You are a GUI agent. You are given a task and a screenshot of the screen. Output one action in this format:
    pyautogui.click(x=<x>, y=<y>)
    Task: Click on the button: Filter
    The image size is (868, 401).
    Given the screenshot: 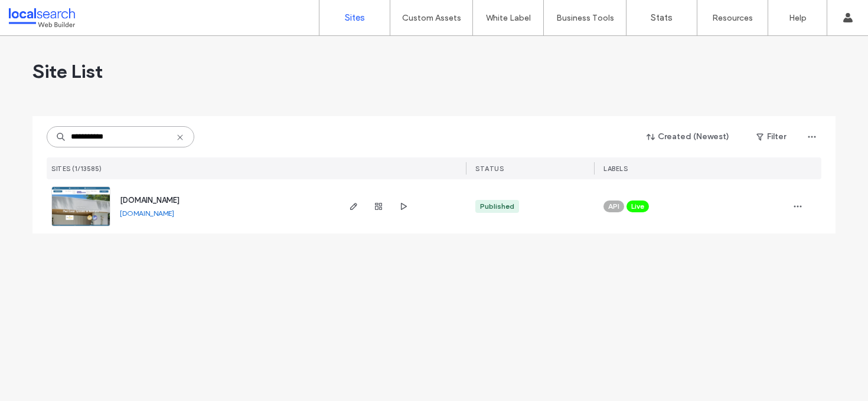 What is the action you would take?
    pyautogui.click(x=771, y=137)
    